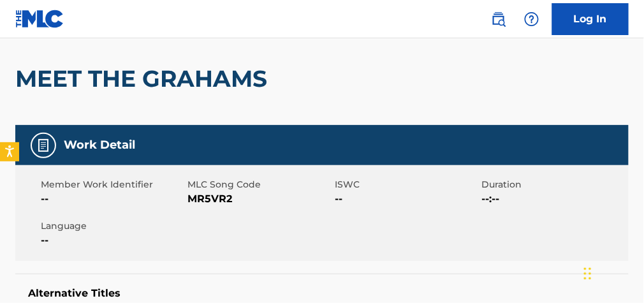  Describe the element at coordinates (407, 185) in the screenshot. I see `span: ISWC` at that location.